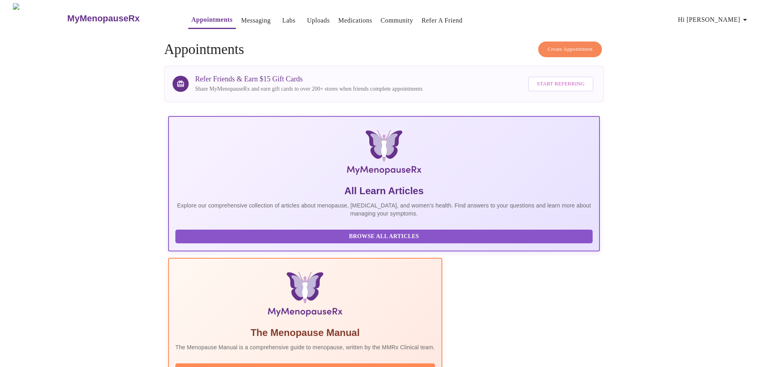  I want to click on a: Appointments, so click(212, 20).